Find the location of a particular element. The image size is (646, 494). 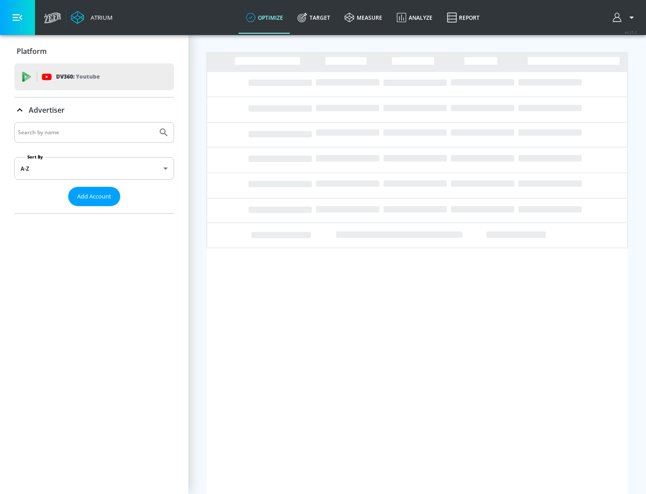

p: Youtube is located at coordinates (87, 76).